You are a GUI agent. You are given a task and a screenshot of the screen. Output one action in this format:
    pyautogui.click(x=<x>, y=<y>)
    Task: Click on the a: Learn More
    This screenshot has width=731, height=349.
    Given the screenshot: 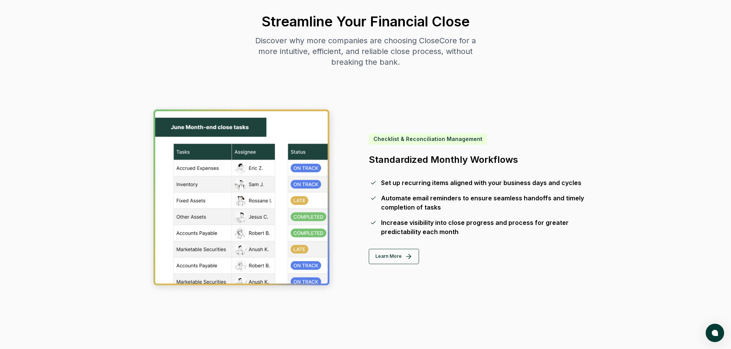 What is the action you would take?
    pyautogui.click(x=393, y=257)
    